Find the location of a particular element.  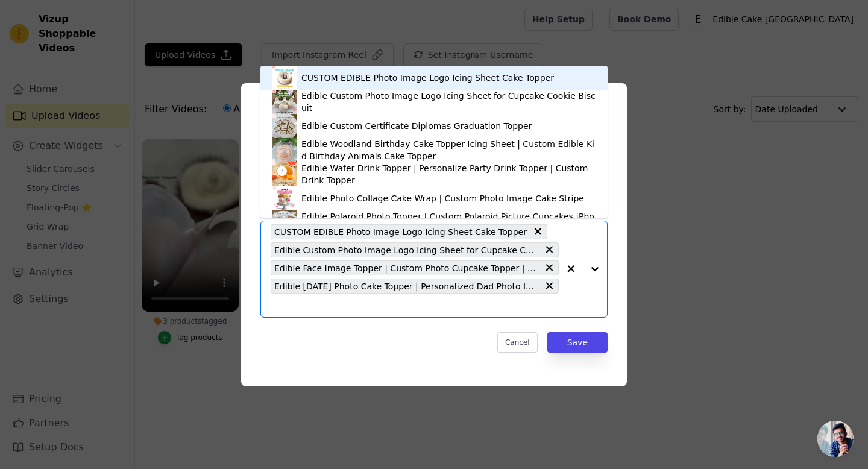

div: Edible Polaroid Photo Topper | Custom Polaroid Picture Cupcakes |Photo Reels Film Icing Sheet is located at coordinates (448, 222).